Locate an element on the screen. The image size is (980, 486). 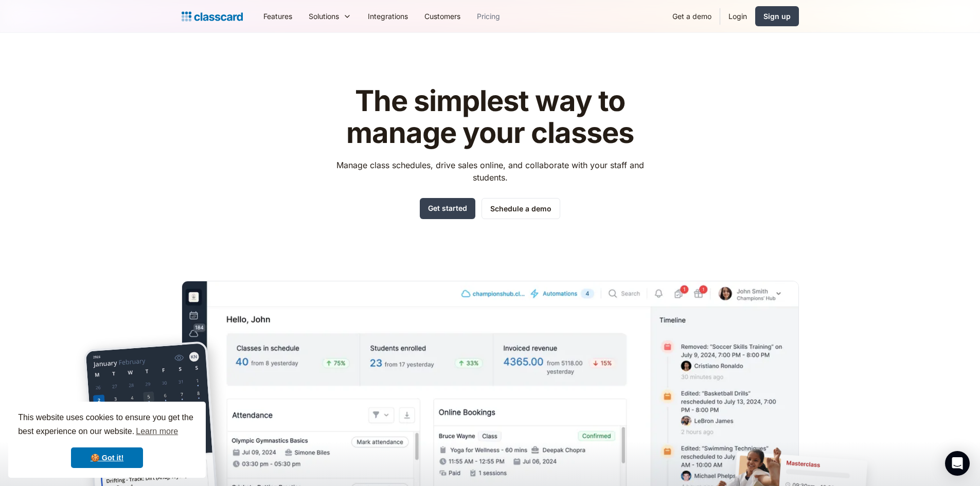
a: Customers is located at coordinates (442, 16).